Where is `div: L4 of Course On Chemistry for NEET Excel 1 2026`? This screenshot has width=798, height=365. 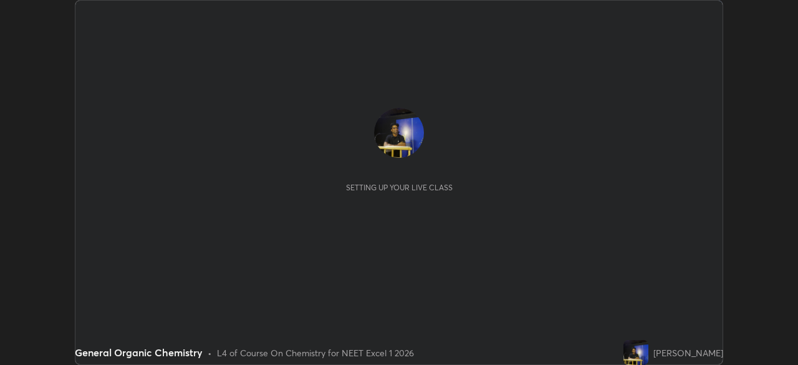 div: L4 of Course On Chemistry for NEET Excel 1 2026 is located at coordinates (316, 352).